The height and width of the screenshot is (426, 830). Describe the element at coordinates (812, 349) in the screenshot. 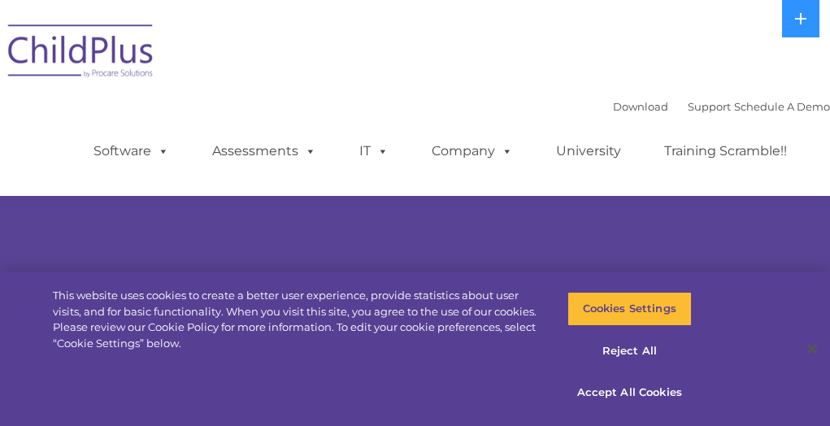

I see `button: Close` at that location.